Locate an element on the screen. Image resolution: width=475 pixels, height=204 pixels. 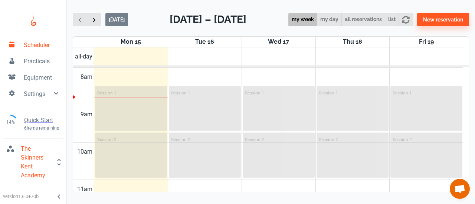
button: New reservation is located at coordinates (443, 20).